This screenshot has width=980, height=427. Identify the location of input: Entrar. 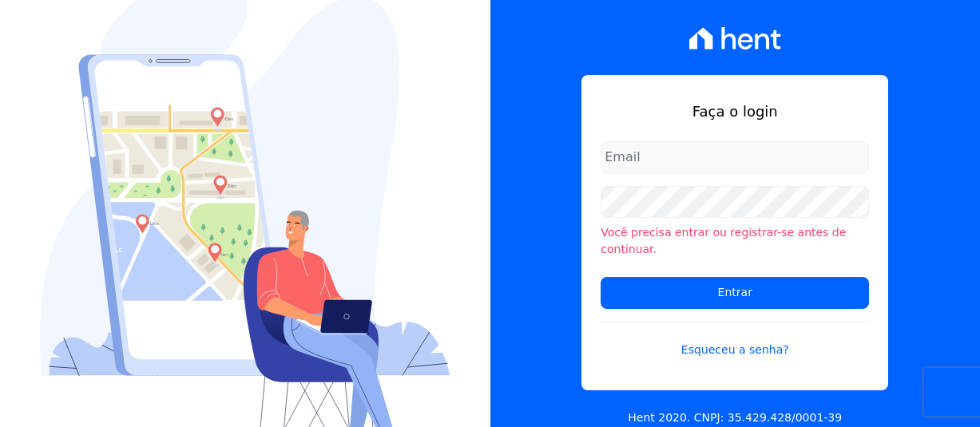
(735, 293).